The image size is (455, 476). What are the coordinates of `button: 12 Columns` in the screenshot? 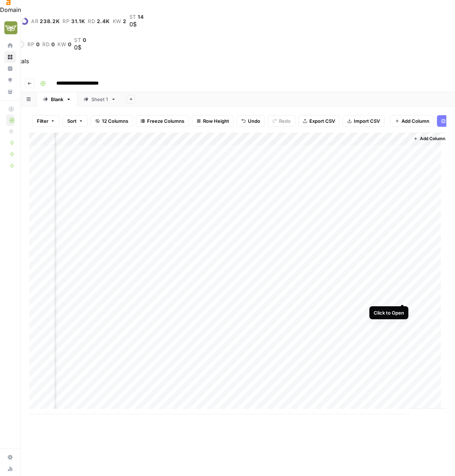 It's located at (111, 121).